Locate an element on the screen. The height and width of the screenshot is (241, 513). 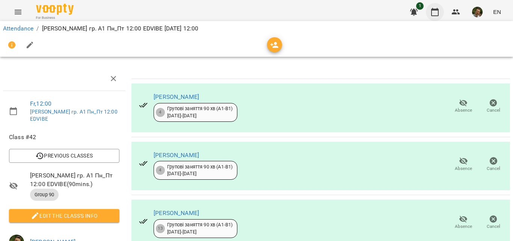
div: 13 is located at coordinates (160, 228).